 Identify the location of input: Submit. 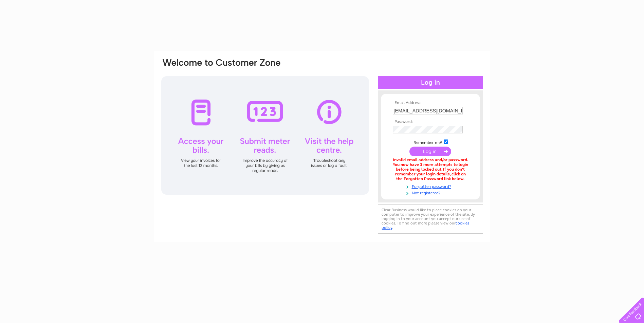
(430, 151).